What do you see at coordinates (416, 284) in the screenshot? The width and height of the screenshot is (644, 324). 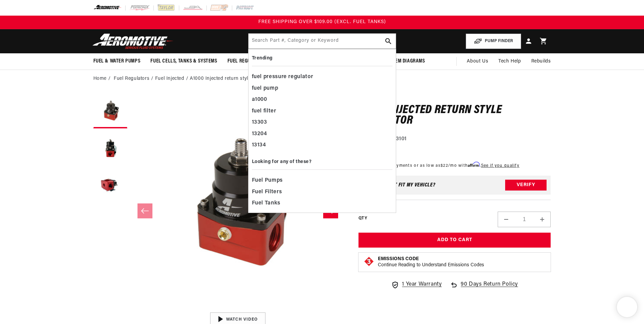 I see `a: 1 Year Warranty` at bounding box center [416, 284].